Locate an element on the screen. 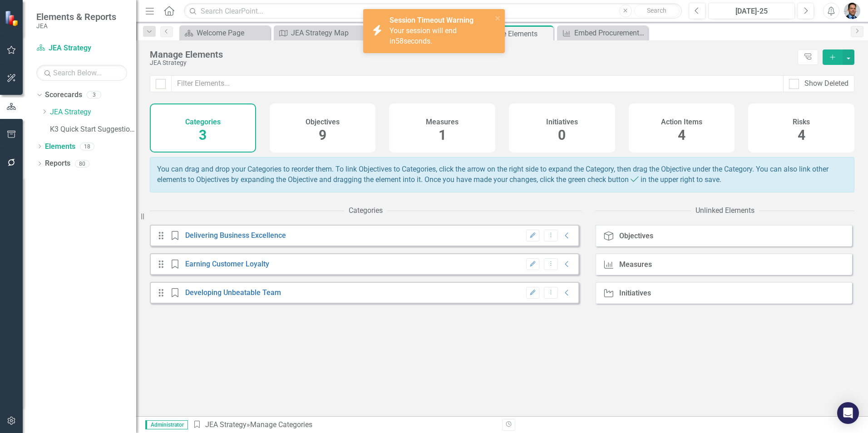  h4: Risks is located at coordinates (801, 122).